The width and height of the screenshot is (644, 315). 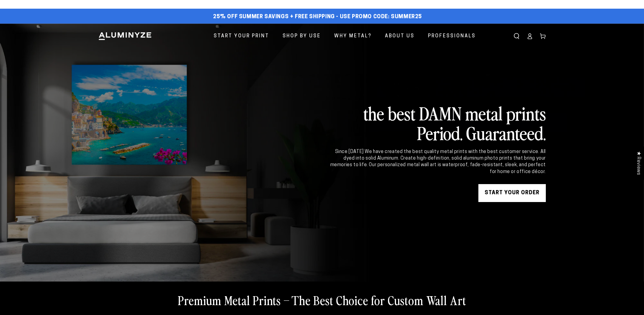 What do you see at coordinates (512, 193) in the screenshot?
I see `a: START YOUR Order` at bounding box center [512, 193].